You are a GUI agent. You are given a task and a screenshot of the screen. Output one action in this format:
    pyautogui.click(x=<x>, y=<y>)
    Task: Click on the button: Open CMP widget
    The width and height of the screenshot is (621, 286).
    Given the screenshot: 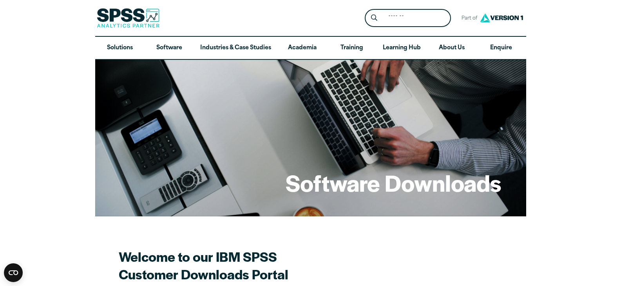 What is the action you would take?
    pyautogui.click(x=13, y=273)
    